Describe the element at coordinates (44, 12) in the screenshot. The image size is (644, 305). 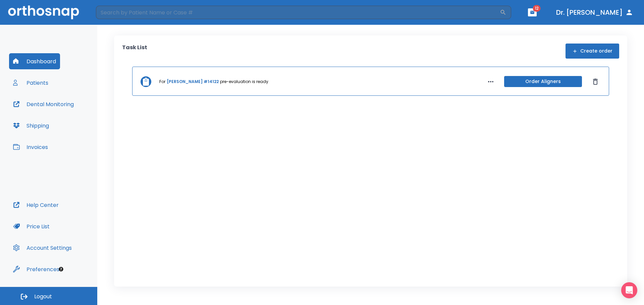
I see `img: Orthosnap` at that location.